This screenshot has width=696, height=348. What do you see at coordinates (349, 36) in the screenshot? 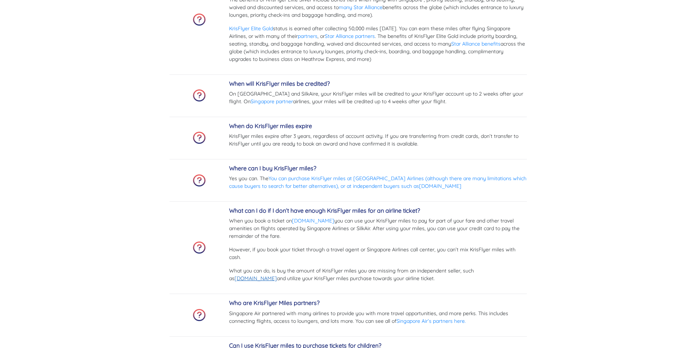
I see `a: Star Alliance partners` at bounding box center [349, 36].